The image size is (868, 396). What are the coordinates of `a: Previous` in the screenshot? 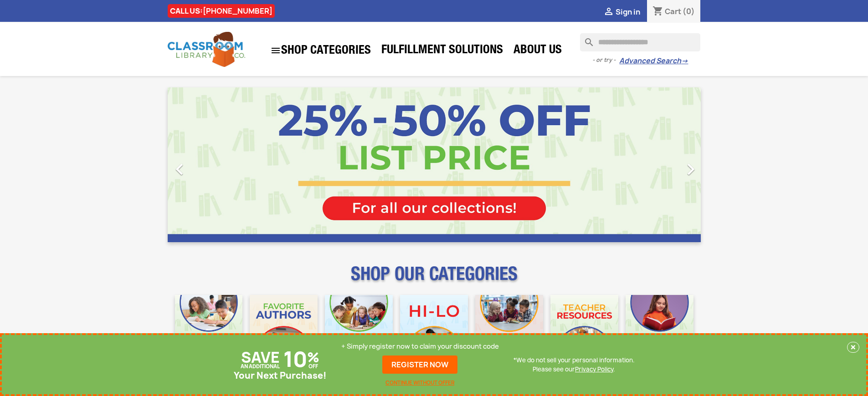 It's located at (207, 164).